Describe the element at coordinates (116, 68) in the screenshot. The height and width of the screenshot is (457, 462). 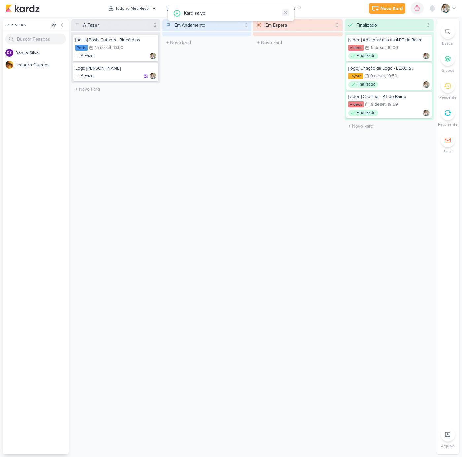
I see `div: Logo Ramon` at that location.